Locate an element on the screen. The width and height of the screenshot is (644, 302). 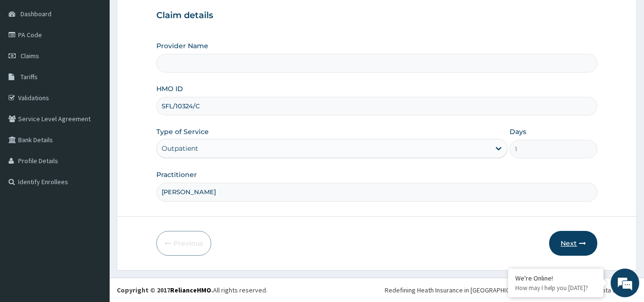
input: Enter HMO ID is located at coordinates (377, 106).